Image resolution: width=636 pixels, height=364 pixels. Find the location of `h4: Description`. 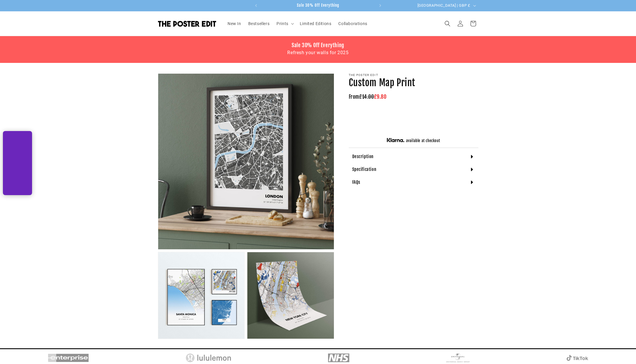

h4: Description is located at coordinates (363, 157).